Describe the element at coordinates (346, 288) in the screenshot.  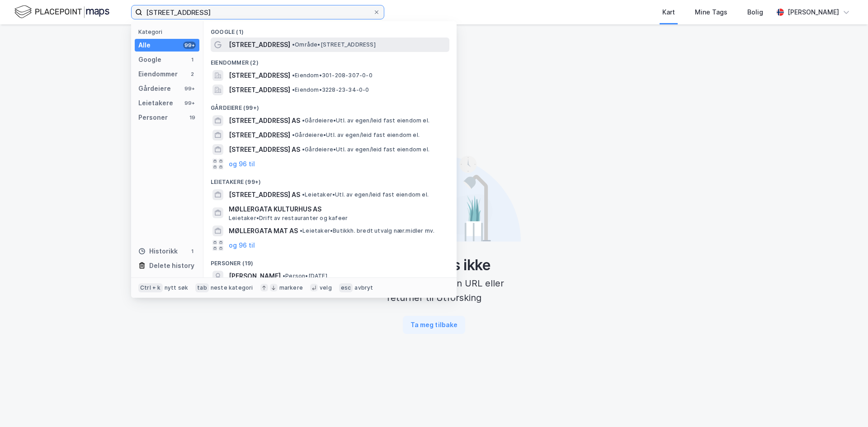
I see `div: esc` at that location.